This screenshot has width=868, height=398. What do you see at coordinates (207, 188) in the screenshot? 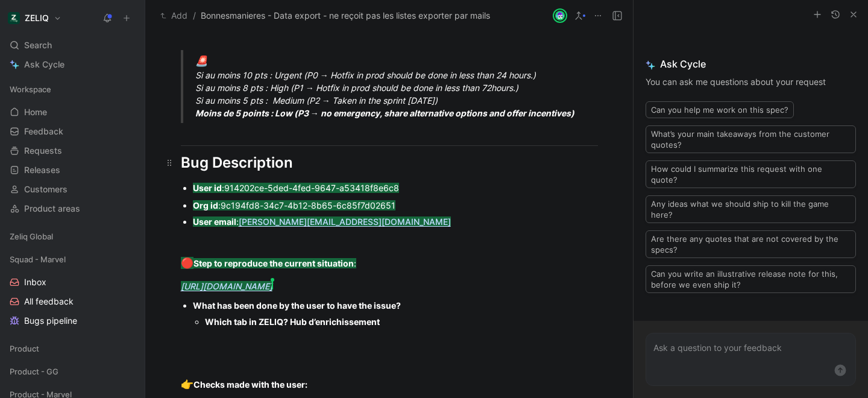
I see `span: User id` at bounding box center [207, 188].